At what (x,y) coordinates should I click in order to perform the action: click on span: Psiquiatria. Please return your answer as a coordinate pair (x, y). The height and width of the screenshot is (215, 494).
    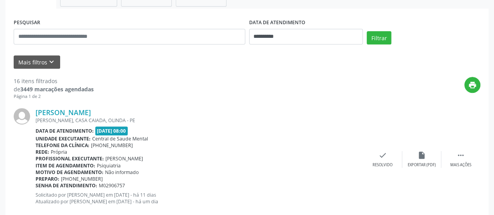
    Looking at the image, I should click on (109, 166).